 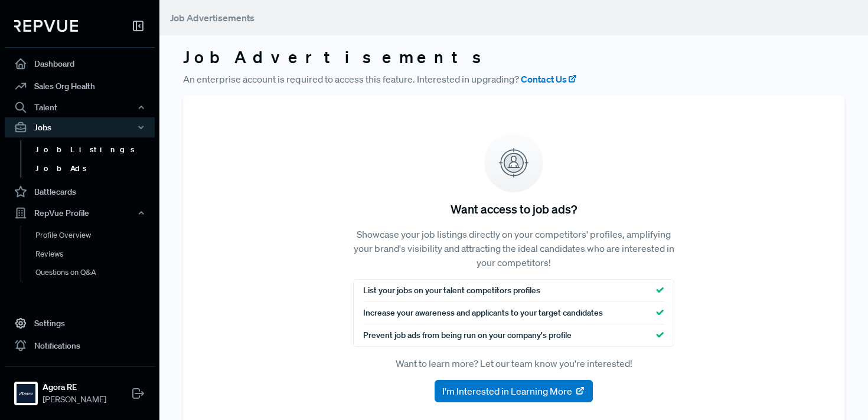 I want to click on a: Job Listings, so click(x=96, y=150).